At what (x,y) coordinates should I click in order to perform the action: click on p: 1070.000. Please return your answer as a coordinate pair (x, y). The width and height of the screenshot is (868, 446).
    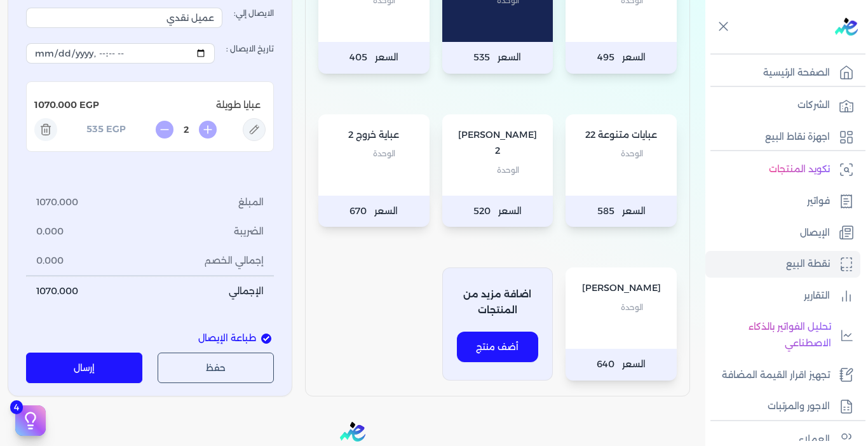
    Looking at the image, I should click on (55, 105).